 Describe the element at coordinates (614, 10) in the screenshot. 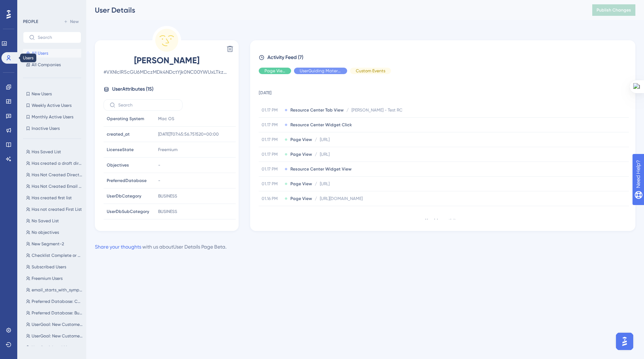

I see `span: Publish Changes` at that location.